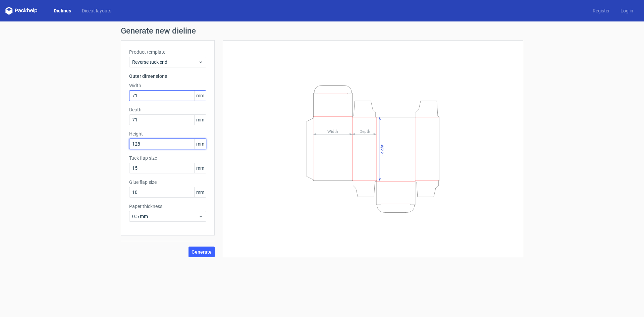 This screenshot has width=644, height=317. Describe the element at coordinates (96, 11) in the screenshot. I see `a: Diecut layouts` at that location.